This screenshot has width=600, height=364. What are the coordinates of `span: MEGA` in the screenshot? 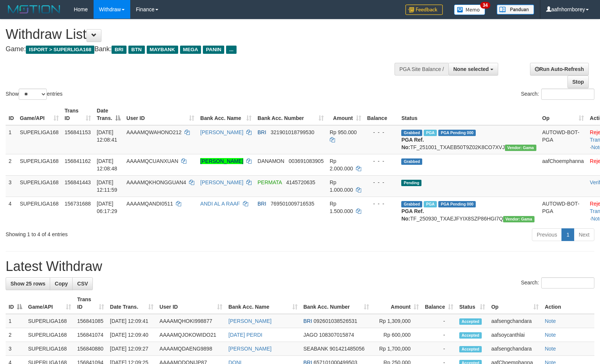 It's located at (191, 50).